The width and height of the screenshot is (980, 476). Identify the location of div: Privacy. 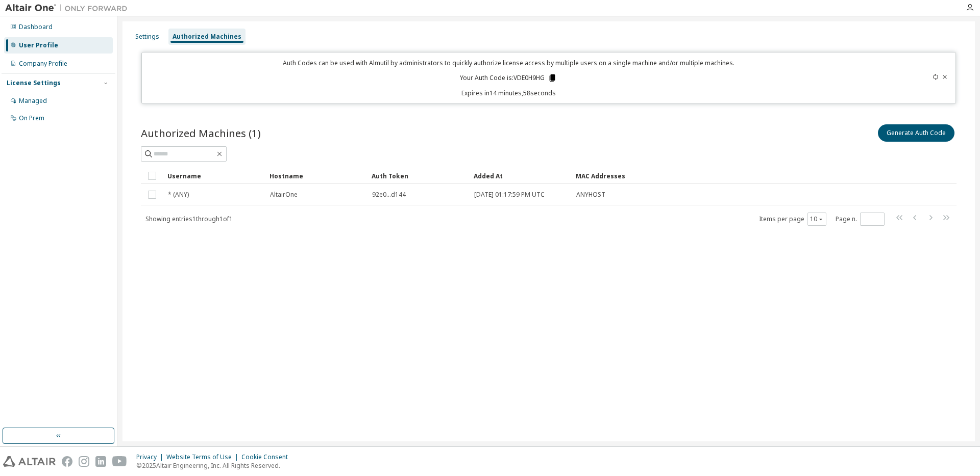
(151, 457).